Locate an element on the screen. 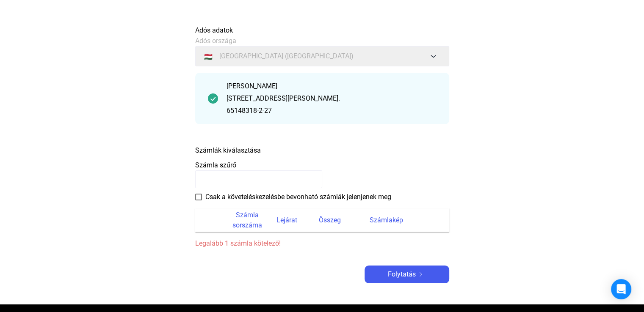 The height and width of the screenshot is (312, 644). div: Számlakép is located at coordinates (404, 220).